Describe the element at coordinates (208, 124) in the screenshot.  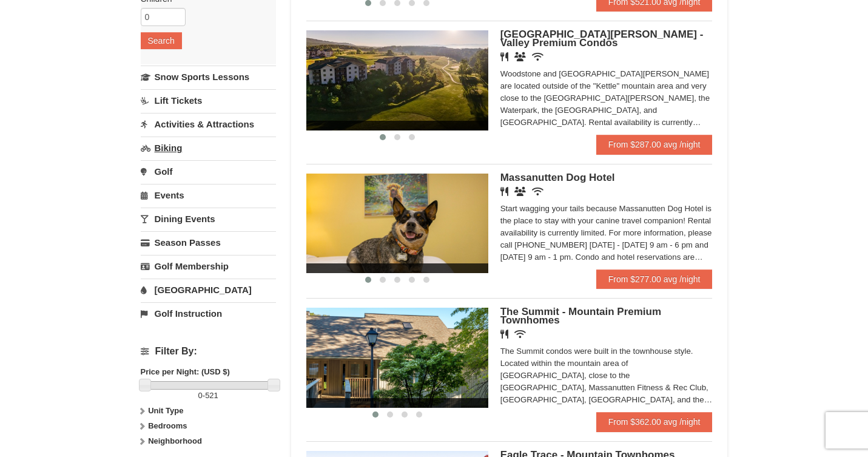
I see `a: Activities & Attractions` at that location.